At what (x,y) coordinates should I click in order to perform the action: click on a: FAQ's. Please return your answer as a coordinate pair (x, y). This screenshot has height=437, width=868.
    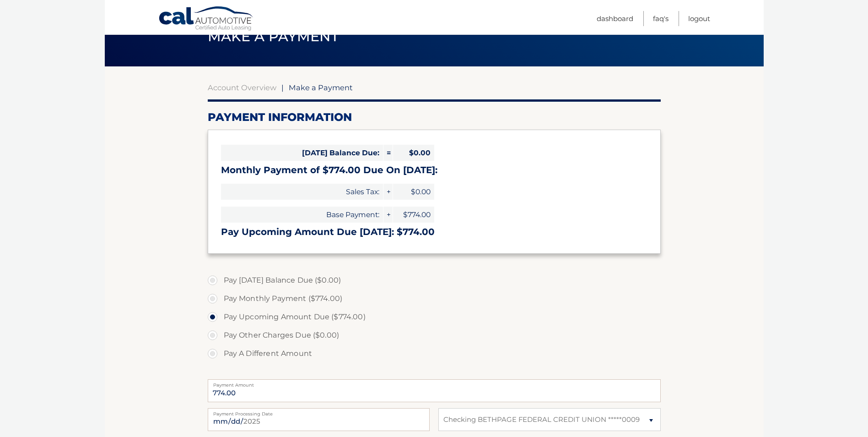
    Looking at the image, I should click on (661, 19).